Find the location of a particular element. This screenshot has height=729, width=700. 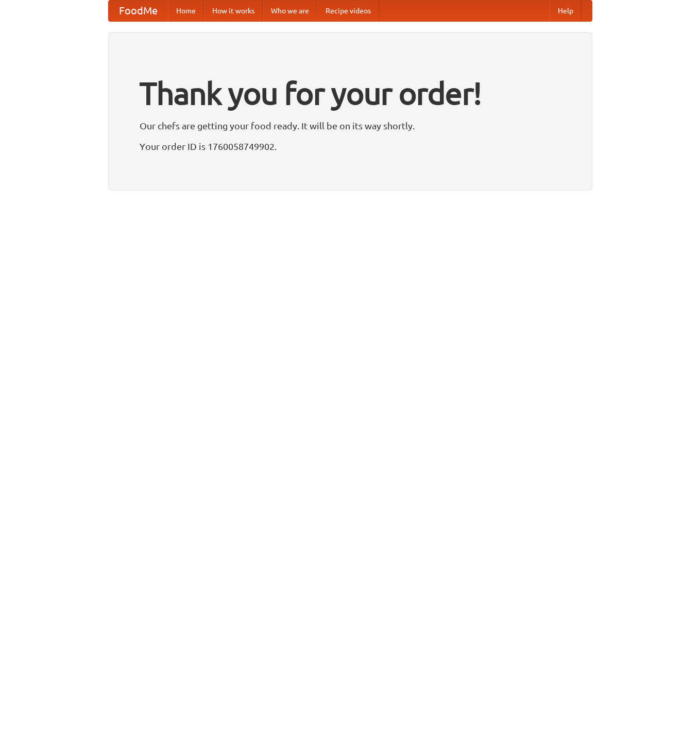

a: FoodMe is located at coordinates (139, 11).